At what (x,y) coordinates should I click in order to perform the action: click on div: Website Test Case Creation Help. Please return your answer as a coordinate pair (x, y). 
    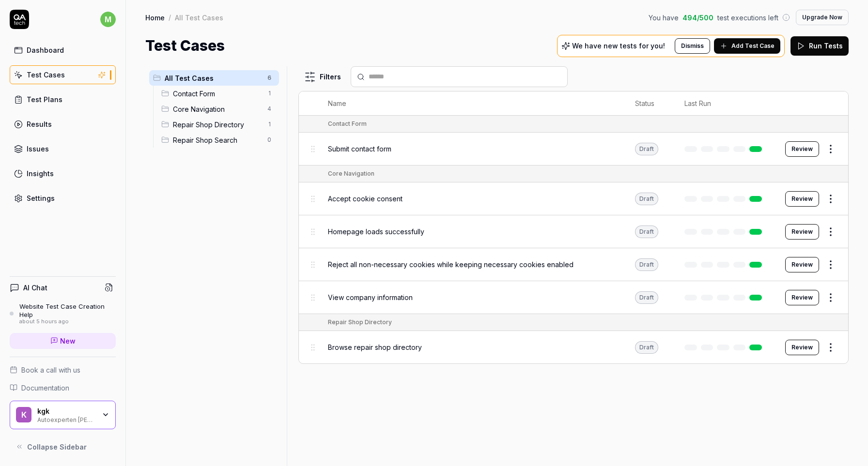
    Looking at the image, I should click on (67, 311).